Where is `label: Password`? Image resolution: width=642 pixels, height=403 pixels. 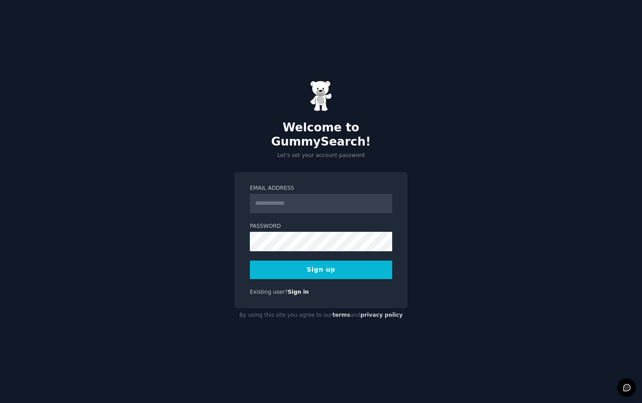
label: Password is located at coordinates (321, 226).